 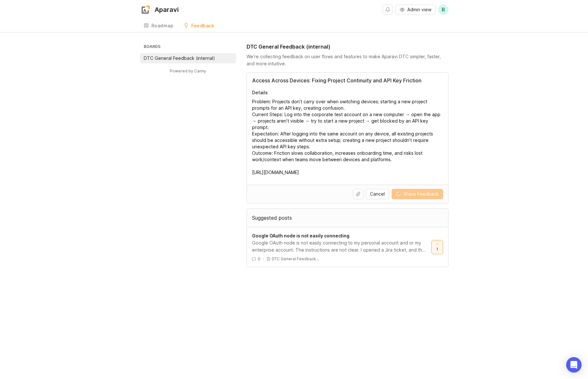 What do you see at coordinates (437, 247) in the screenshot?
I see `button: 1` at bounding box center [437, 247].